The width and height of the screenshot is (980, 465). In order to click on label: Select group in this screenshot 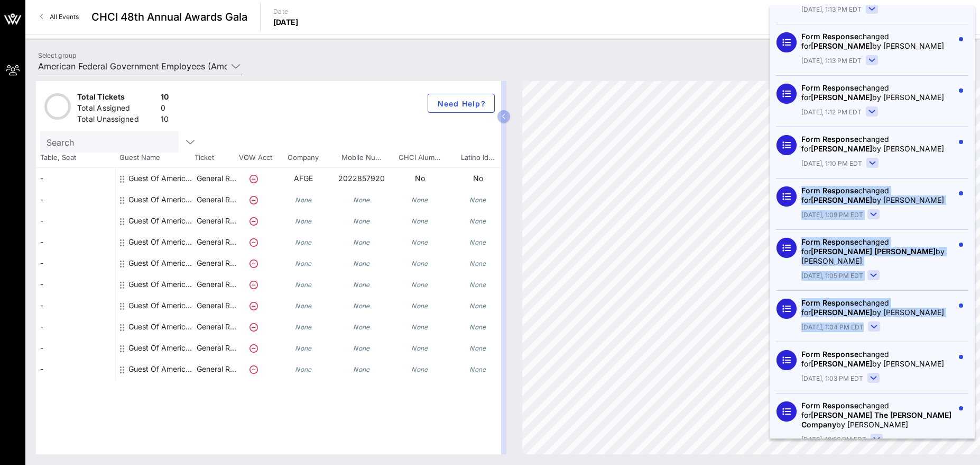, I will do `click(57, 55)`.